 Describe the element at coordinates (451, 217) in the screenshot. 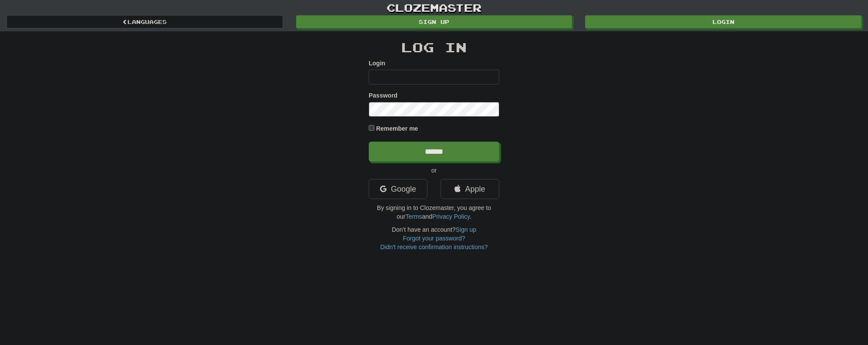

I see `a: Privacy Policy` at that location.